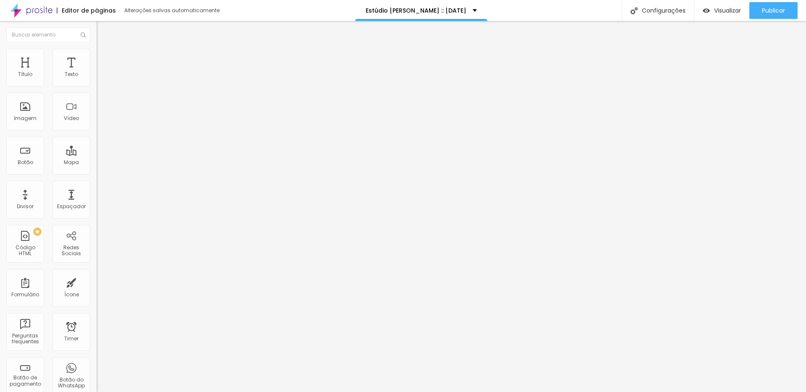 This screenshot has height=392, width=806. I want to click on img: view-1.svg, so click(706, 10).